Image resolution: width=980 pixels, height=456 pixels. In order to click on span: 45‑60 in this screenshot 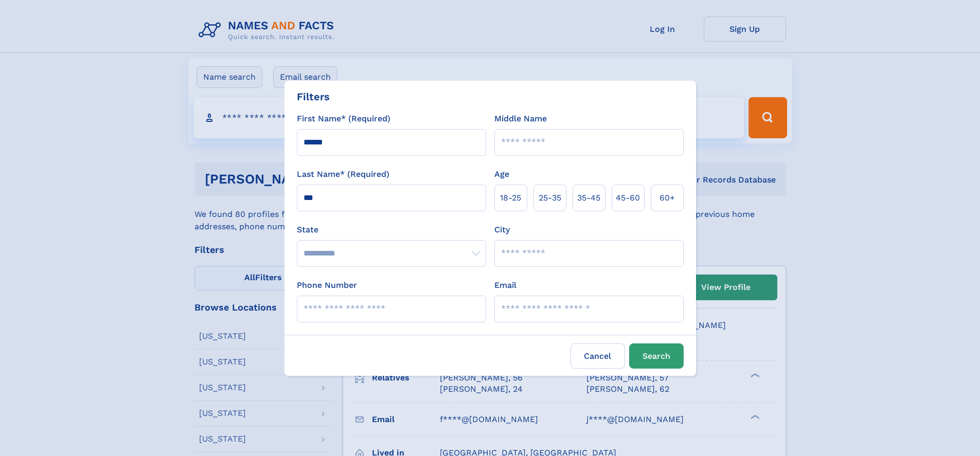, I will do `click(627, 198)`.